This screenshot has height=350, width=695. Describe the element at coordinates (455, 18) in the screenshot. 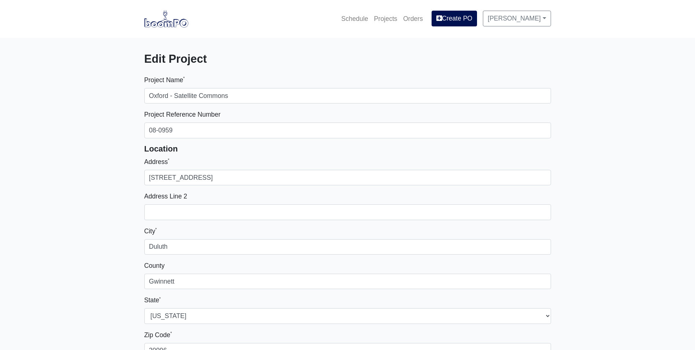

I see `a: Create PO` at that location.